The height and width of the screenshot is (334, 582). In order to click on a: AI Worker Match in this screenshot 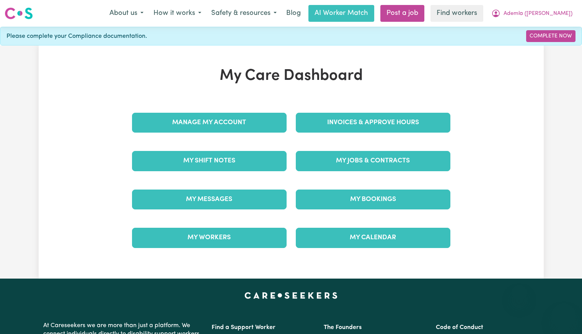, I will do `click(341, 13)`.